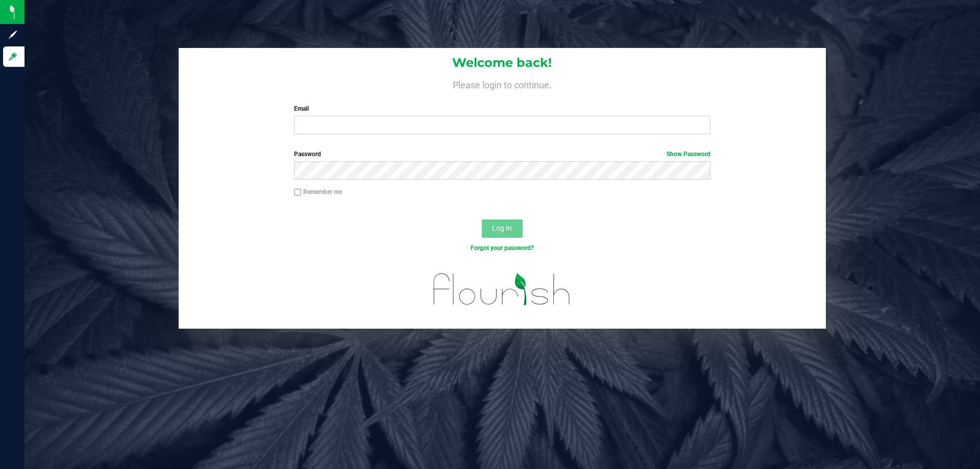  What do you see at coordinates (502, 109) in the screenshot?
I see `label: Email` at bounding box center [502, 109].